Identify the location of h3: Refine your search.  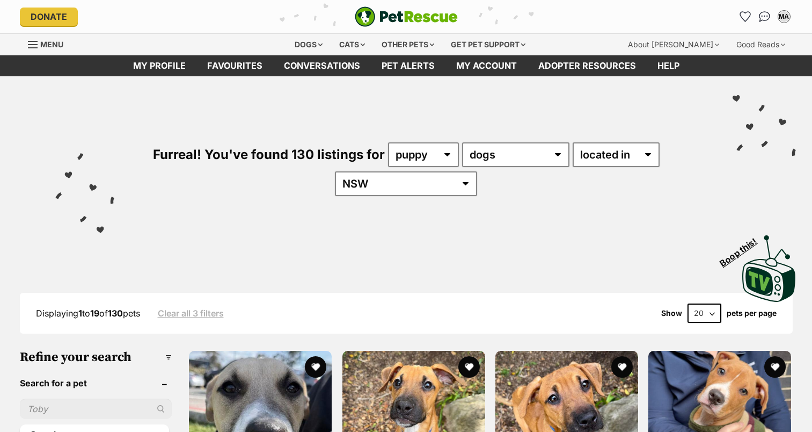
(96, 357).